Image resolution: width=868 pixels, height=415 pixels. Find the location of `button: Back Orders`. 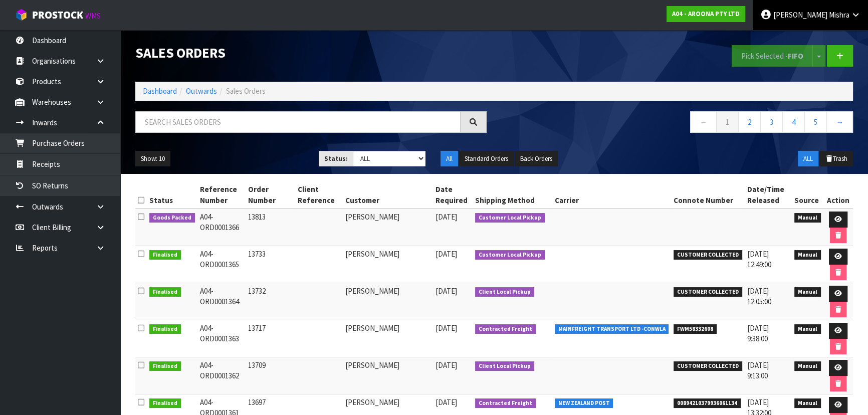

button: Back Orders is located at coordinates (537, 159).